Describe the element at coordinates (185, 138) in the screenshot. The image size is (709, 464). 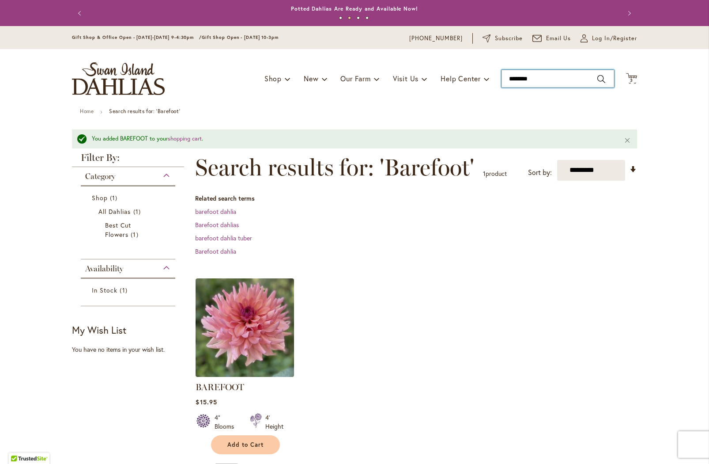
I see `a: shopping cart` at that location.